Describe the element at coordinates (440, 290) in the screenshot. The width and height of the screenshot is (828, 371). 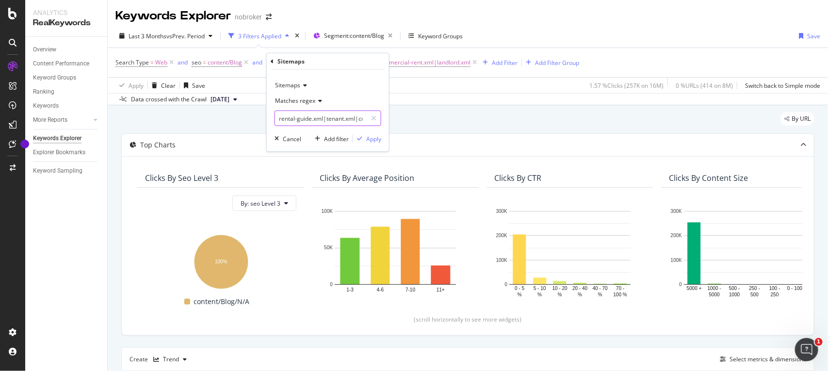
I see `text: 11+` at that location.